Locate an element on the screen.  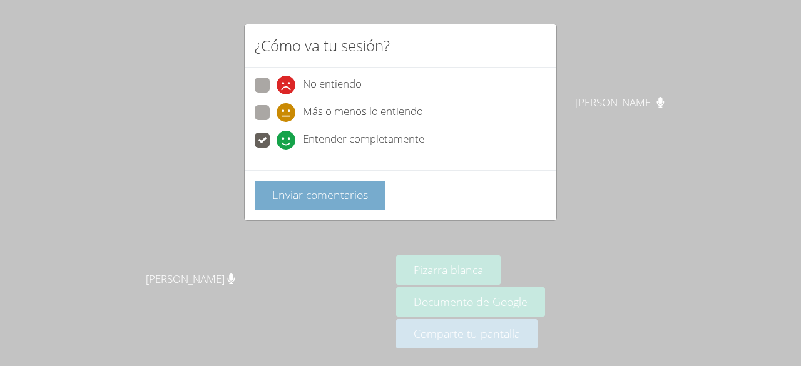
font: Enviar comentarios is located at coordinates (320, 195).